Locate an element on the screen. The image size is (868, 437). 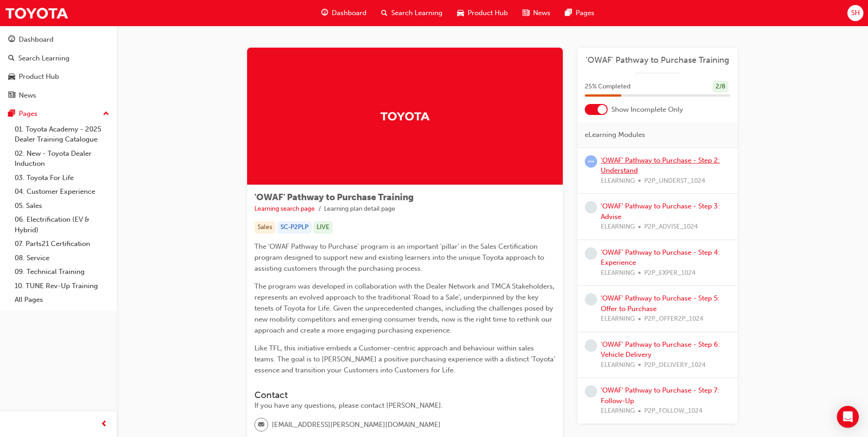
a: 'OWAF' Pathway to Purchase - Step 4: Experience is located at coordinates (660, 257).